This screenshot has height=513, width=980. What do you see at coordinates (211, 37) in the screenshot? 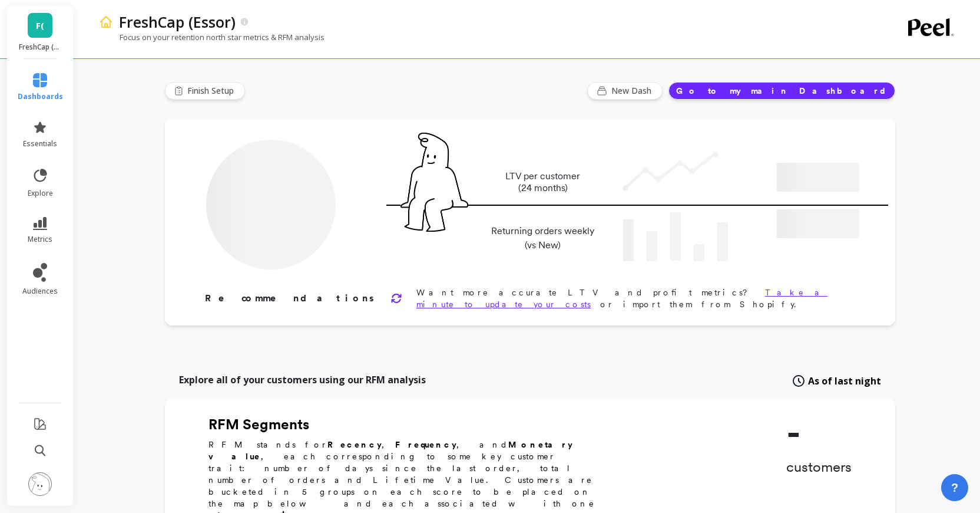
I see `p: Focus on your retention north star metrics & RFM analysis` at bounding box center [211, 37].